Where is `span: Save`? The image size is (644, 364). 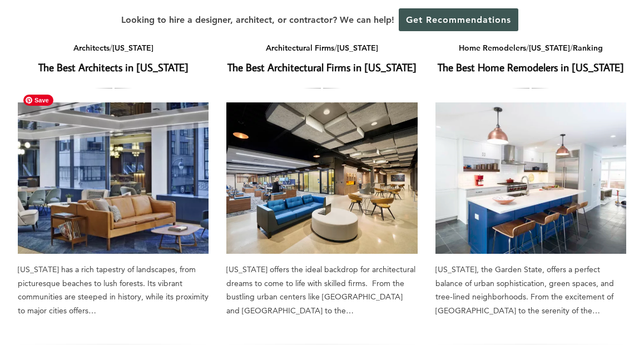 span: Save is located at coordinates (38, 100).